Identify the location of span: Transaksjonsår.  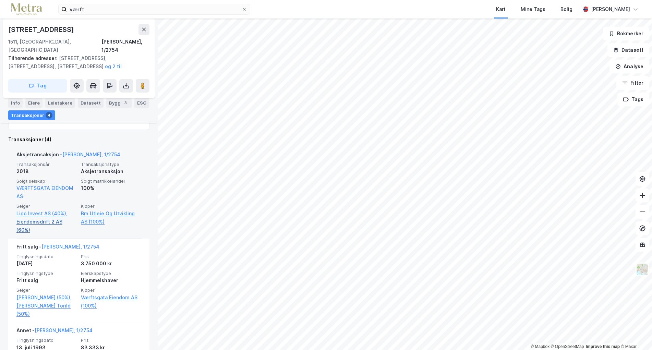
(47, 164).